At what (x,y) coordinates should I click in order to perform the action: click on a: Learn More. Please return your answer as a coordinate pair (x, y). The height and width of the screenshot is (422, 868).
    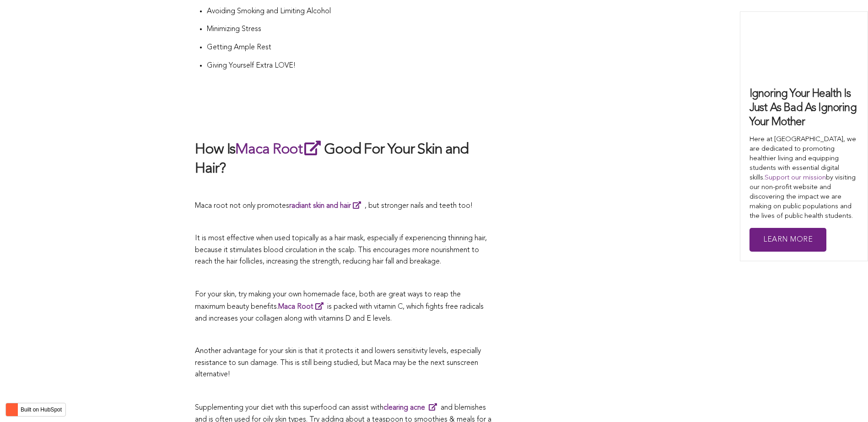
    Looking at the image, I should click on (788, 240).